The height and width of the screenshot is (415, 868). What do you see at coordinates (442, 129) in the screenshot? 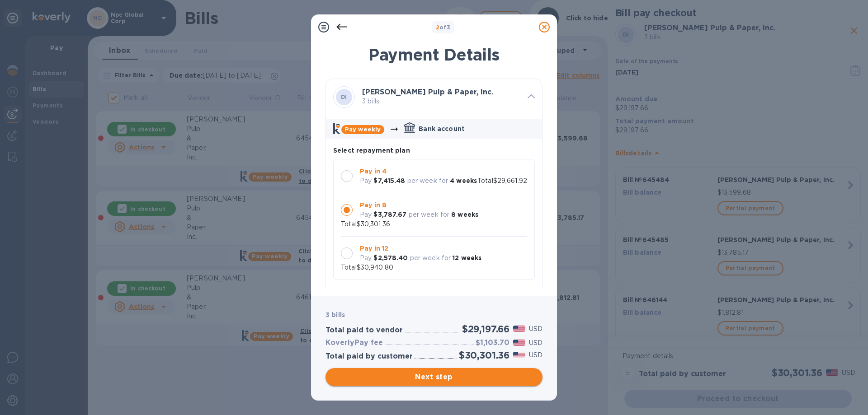
I see `p: Bank account` at bounding box center [442, 129].